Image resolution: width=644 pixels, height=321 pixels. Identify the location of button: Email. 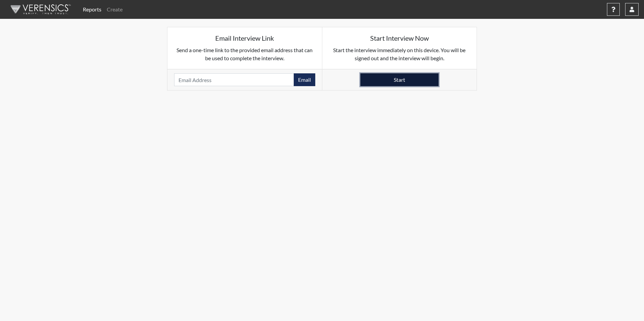
(305, 80).